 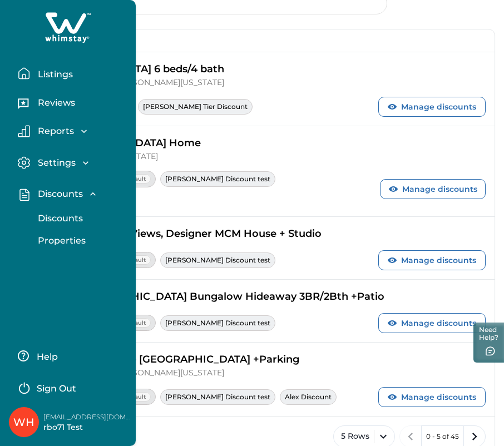 I want to click on span: Alex Discount, so click(x=308, y=398).